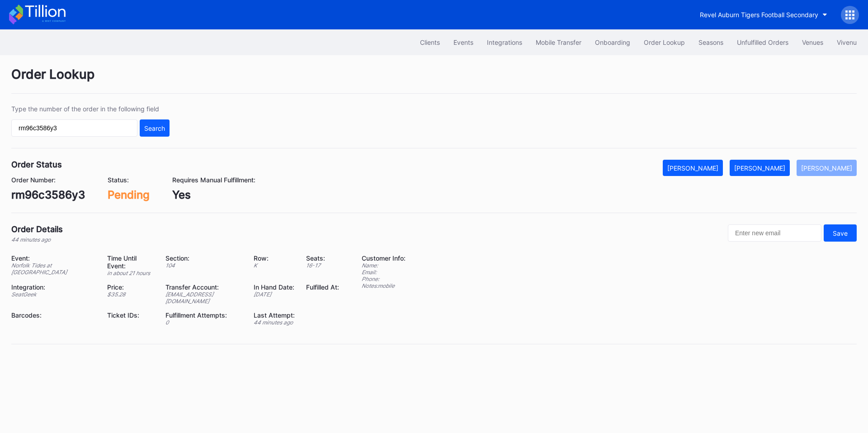  Describe the element at coordinates (664, 42) in the screenshot. I see `a: Order Lookup` at that location.